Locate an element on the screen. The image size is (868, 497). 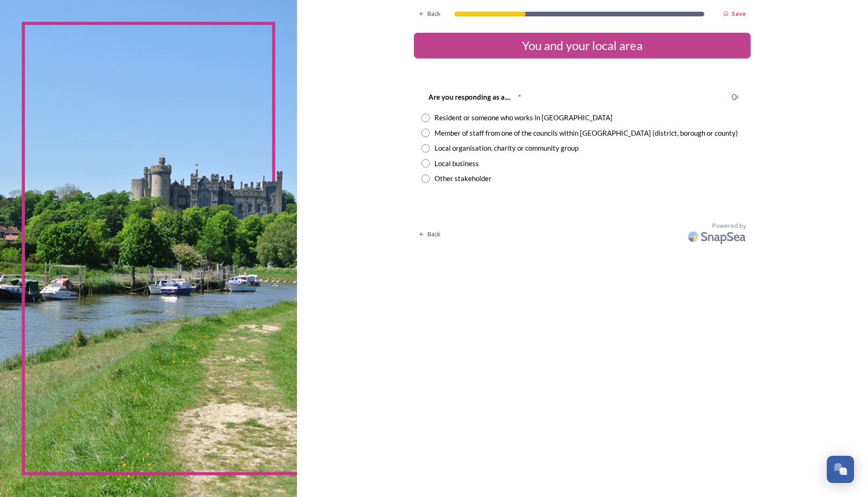
img: SnapSea Logo is located at coordinates (718, 236).